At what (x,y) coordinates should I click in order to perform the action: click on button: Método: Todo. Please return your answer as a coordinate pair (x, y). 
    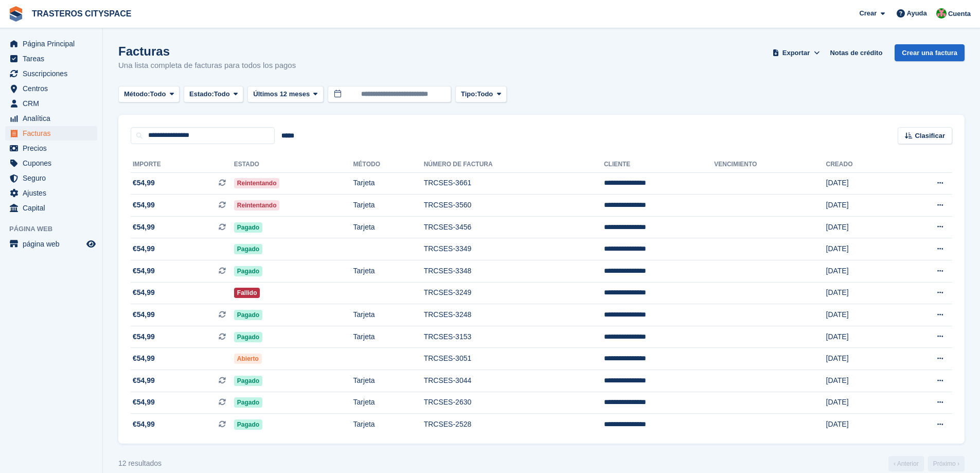
    Looking at the image, I should click on (149, 94).